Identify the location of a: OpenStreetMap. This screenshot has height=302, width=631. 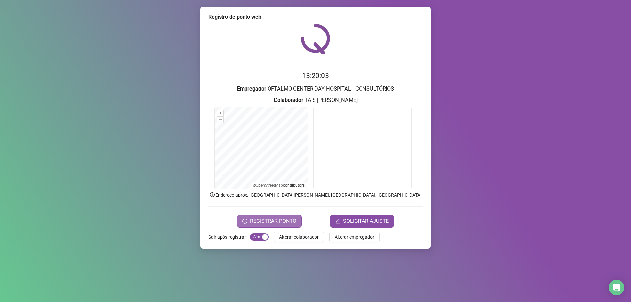
(269, 185).